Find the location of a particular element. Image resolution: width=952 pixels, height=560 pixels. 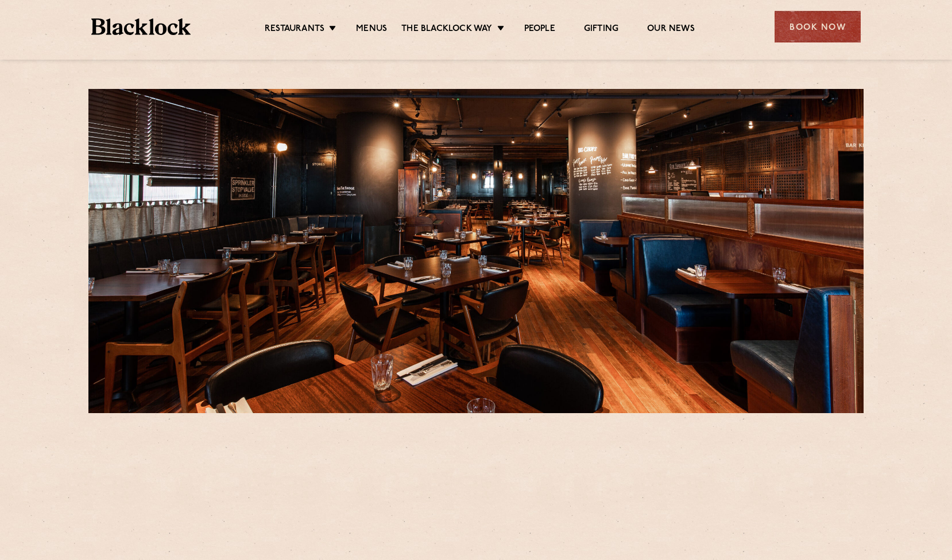

a: Menus is located at coordinates (371, 30).